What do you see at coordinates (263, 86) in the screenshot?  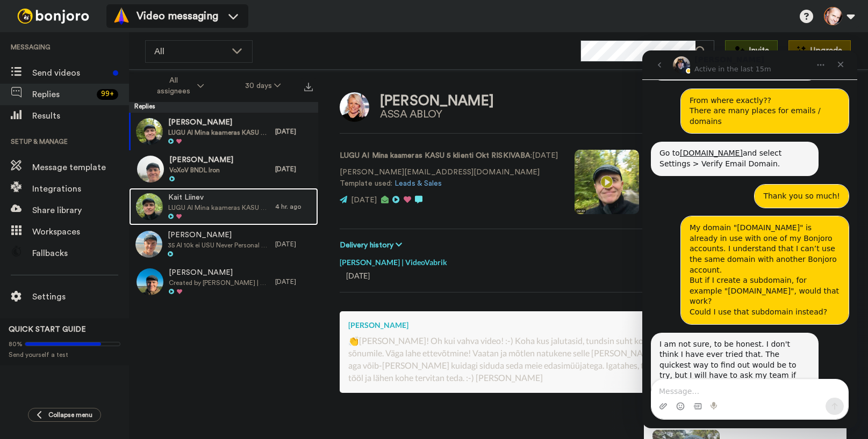 I see `button: 30 days` at bounding box center [263, 86].